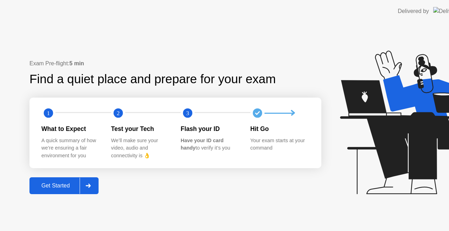  Describe the element at coordinates (413, 11) in the screenshot. I see `div: Delivered by` at that location.